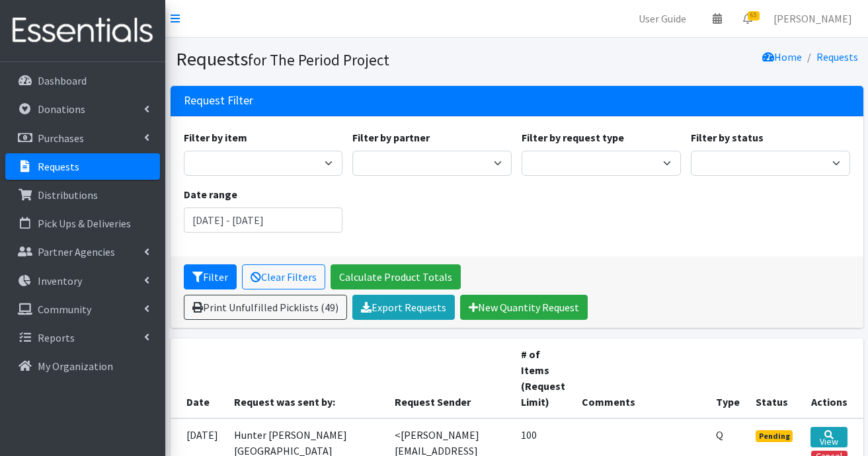 This screenshot has width=868, height=456. I want to click on label: Filter by item, so click(216, 137).